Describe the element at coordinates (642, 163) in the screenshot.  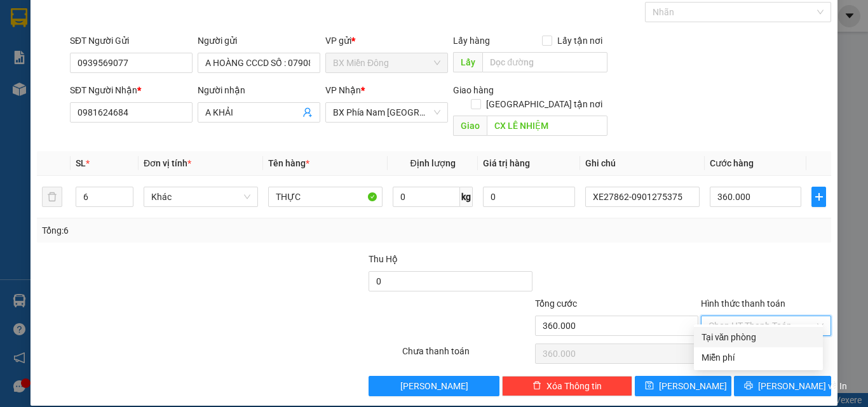
I see `th: Ghi chú` at that location.